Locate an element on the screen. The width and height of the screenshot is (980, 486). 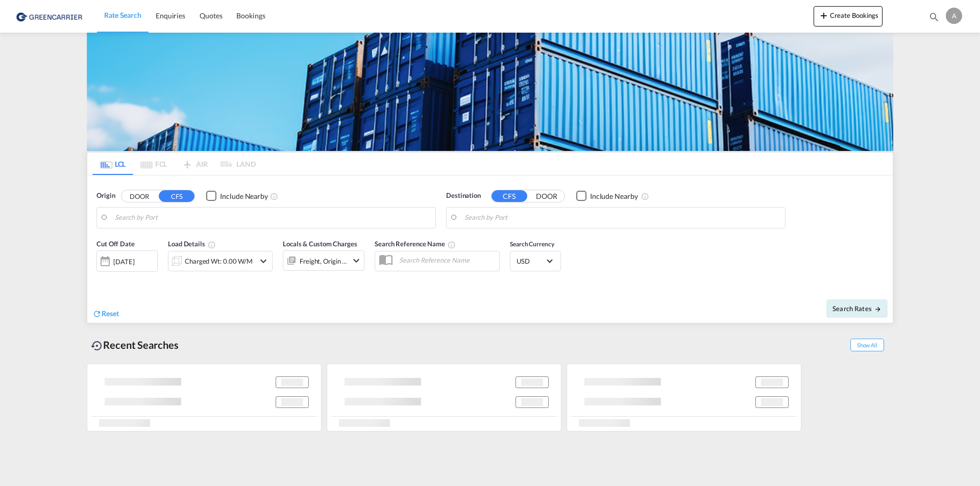
div: Recent Searches is located at coordinates (135, 345).